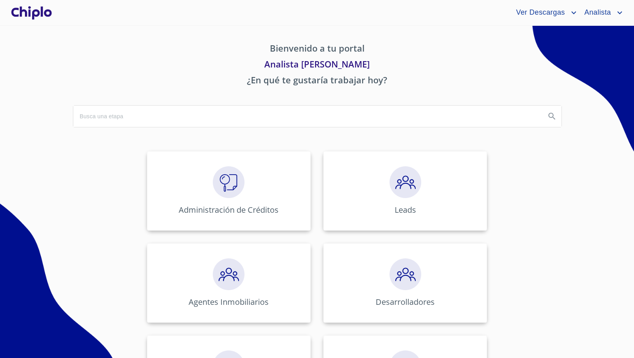 This screenshot has height=358, width=634. What do you see at coordinates (229, 301) in the screenshot?
I see `p: Agentes Inmobiliarios` at bounding box center [229, 301].